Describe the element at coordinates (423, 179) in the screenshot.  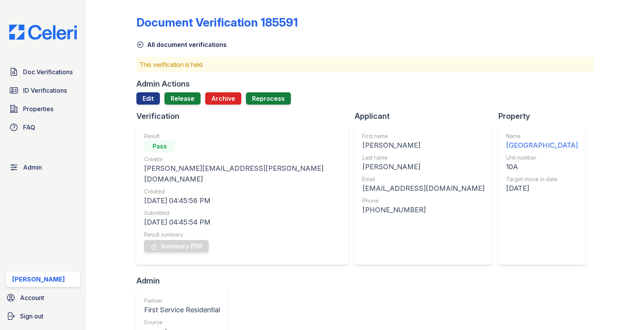
I see `div: Email` at that location.